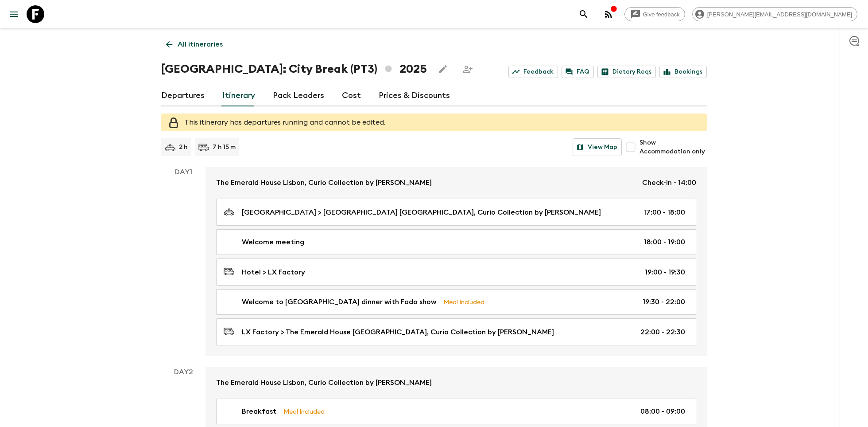 This screenshot has width=868, height=427. What do you see at coordinates (584, 14) in the screenshot?
I see `button: search adventures` at bounding box center [584, 14].